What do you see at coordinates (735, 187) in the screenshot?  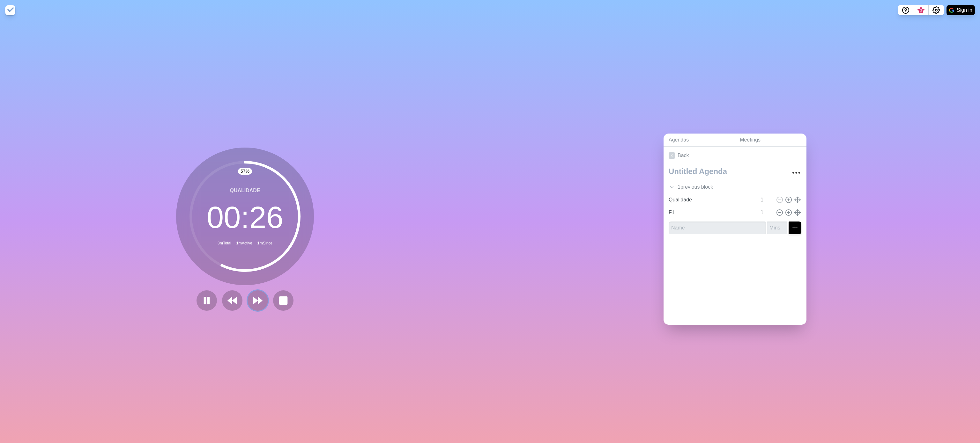 I see `div: 1 previous block` at bounding box center [735, 187].